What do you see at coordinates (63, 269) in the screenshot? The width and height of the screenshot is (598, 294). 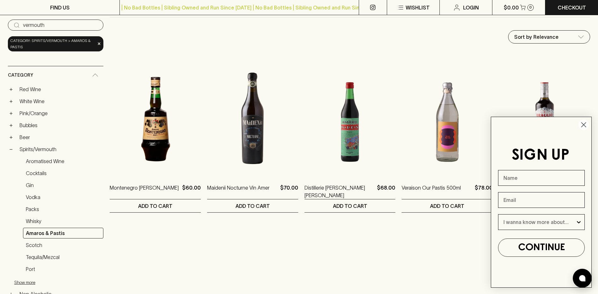 I see `a: Port` at bounding box center [63, 269].